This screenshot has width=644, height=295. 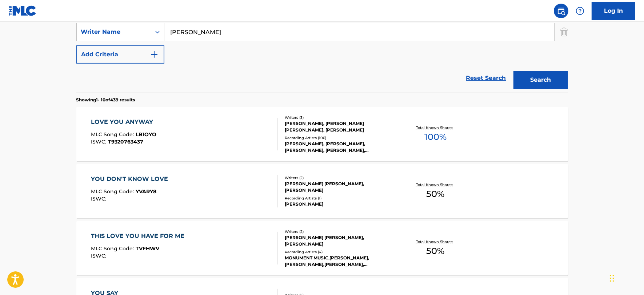 What do you see at coordinates (131, 179) in the screenshot?
I see `div: YOU DON'T KNOW LOVE` at bounding box center [131, 179].